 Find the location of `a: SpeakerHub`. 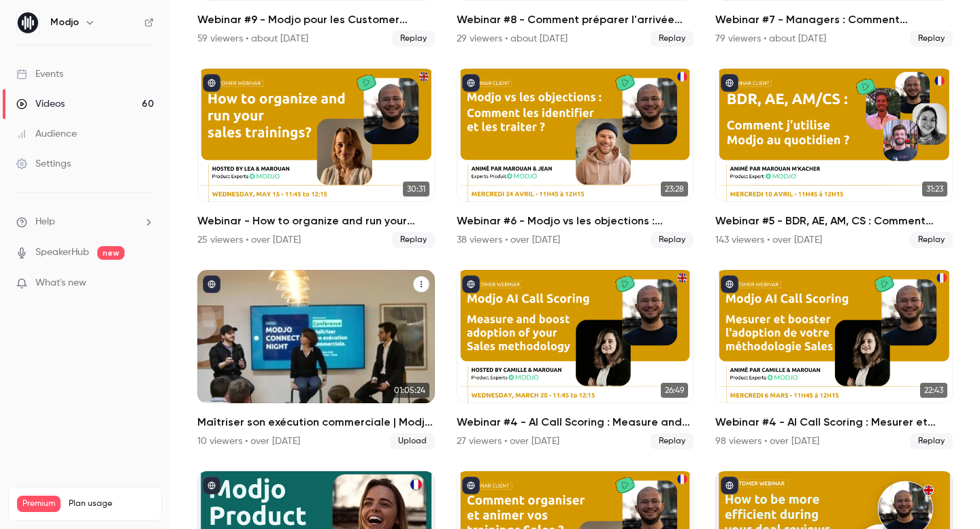

a: SpeakerHub is located at coordinates (62, 252).